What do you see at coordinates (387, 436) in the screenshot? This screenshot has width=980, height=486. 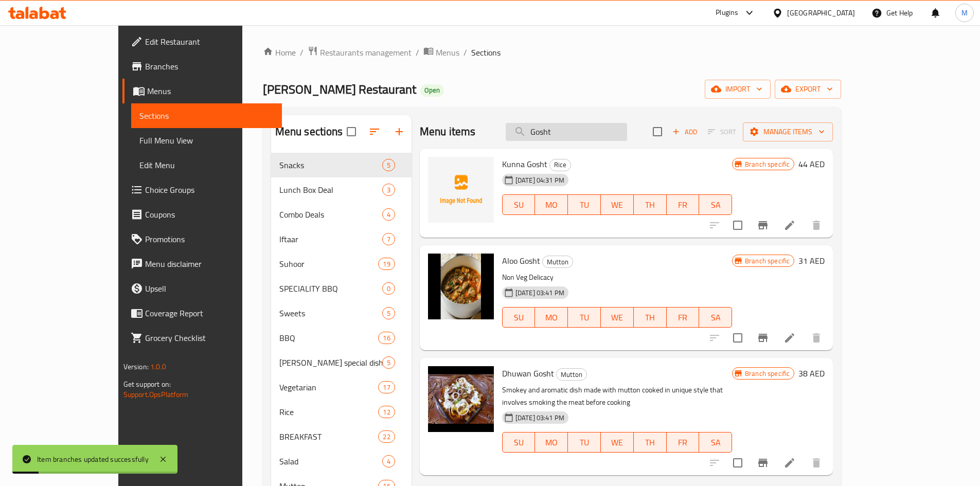 I see `span: 22` at bounding box center [387, 436].